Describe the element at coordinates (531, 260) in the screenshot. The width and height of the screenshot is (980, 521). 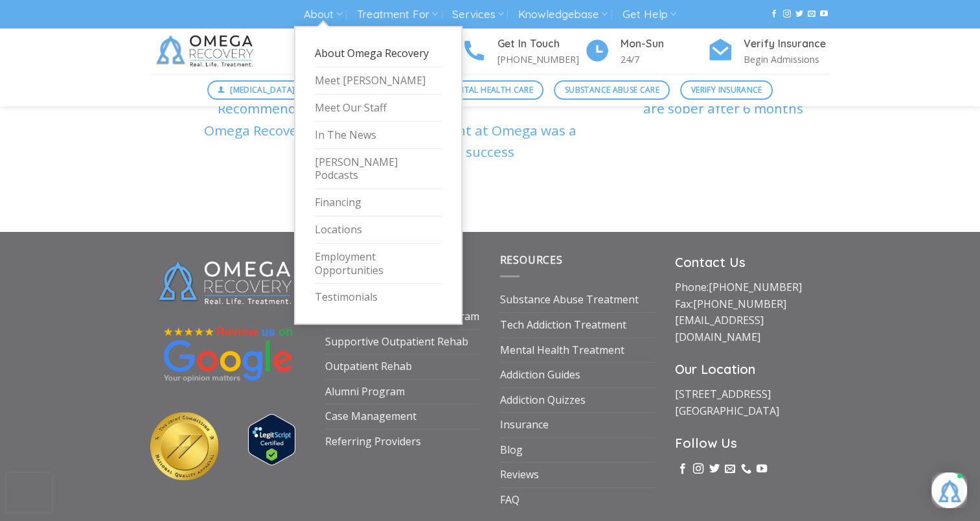
I see `span: Resources` at that location.